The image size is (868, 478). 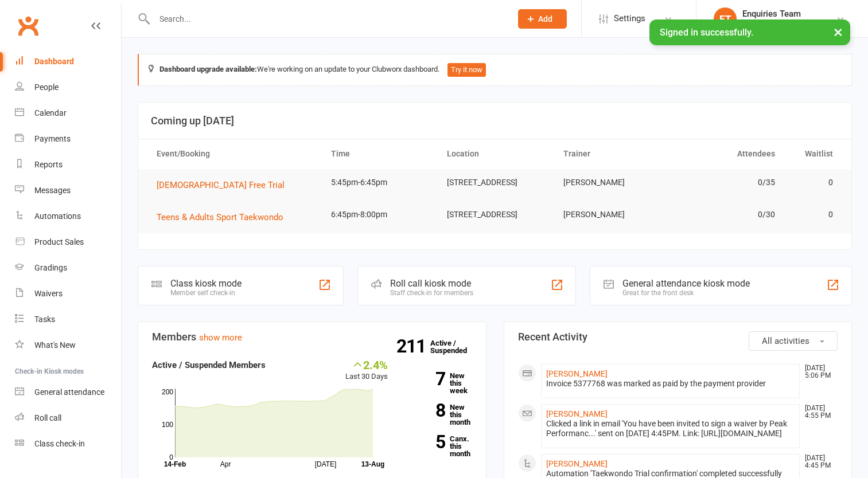 I want to click on a: Dashboard, so click(x=68, y=61).